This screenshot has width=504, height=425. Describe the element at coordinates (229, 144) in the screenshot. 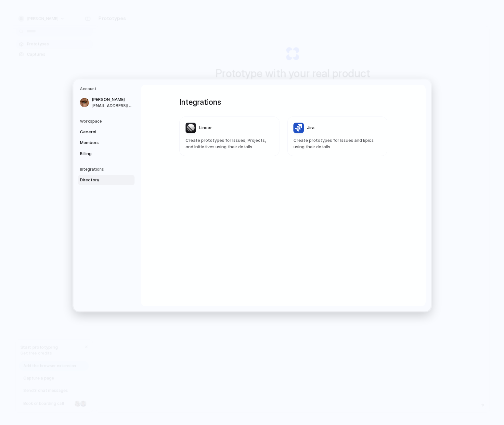

I see `span: Create prototypes for Issues, Projects, and Initiatives using their details` at that location.